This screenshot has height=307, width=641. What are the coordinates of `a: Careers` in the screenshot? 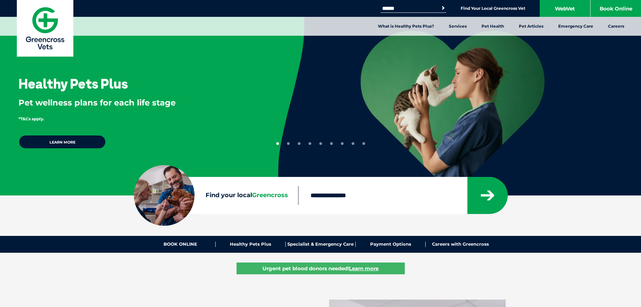 It's located at (616, 26).